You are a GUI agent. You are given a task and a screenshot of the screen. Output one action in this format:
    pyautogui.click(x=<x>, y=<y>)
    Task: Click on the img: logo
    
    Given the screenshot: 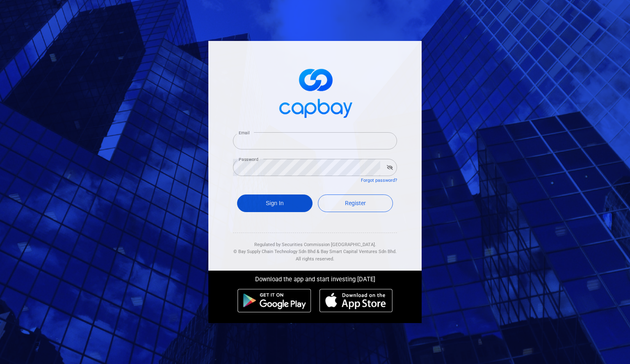 What is the action you would take?
    pyautogui.click(x=315, y=91)
    